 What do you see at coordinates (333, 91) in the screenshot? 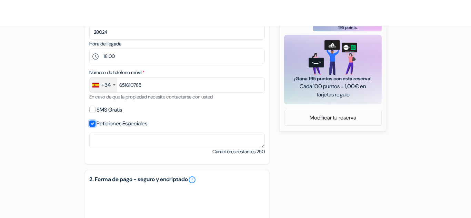
I see `span: Cada 100 puntos = 1,00€ en tarjetas regalo` at bounding box center [333, 91].